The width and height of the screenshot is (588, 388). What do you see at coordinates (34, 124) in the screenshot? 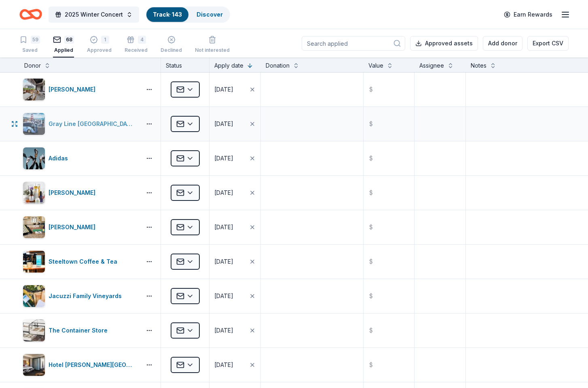
I see `img: Image for Gray Line San Francisco` at bounding box center [34, 124].